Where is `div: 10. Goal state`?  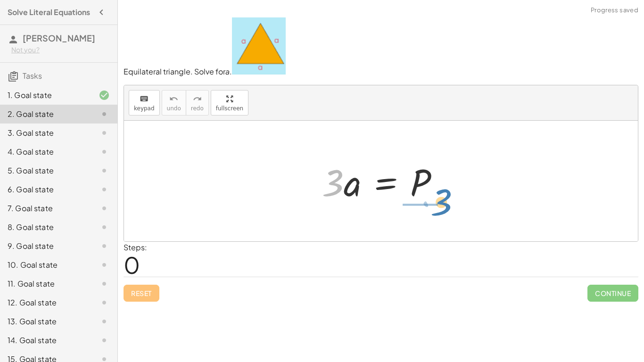
div: 10. Goal state is located at coordinates (45, 265).